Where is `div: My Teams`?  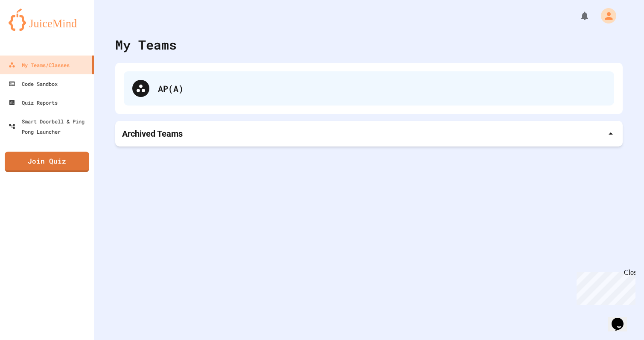
div: My Teams is located at coordinates (146, 44).